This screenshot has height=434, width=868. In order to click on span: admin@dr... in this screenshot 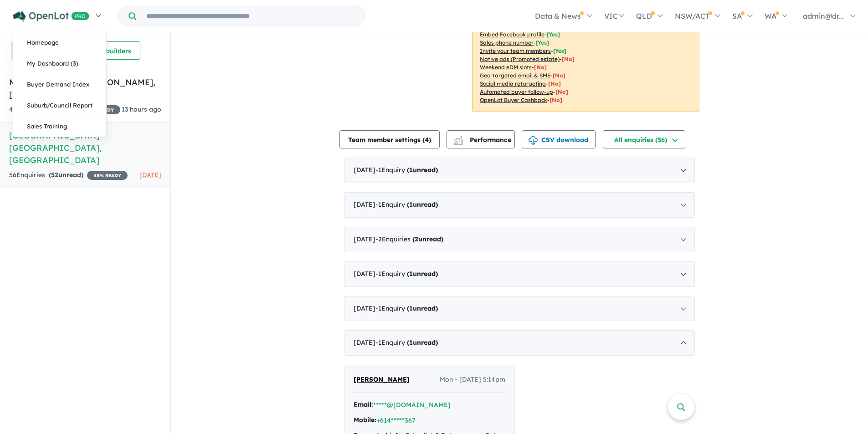, I will do `click(824, 16)`.